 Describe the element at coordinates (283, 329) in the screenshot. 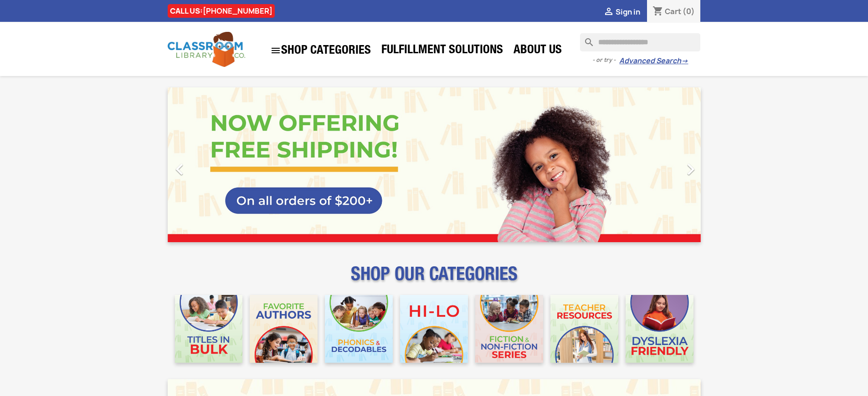

I see `img: CLC_Favorite_Authors_Mobile.jpg` at that location.